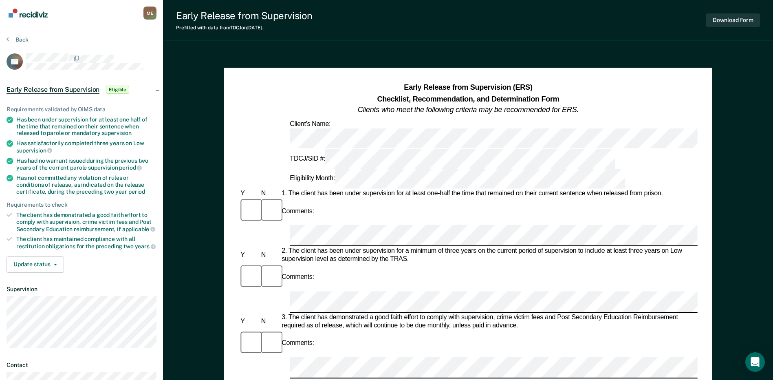  I want to click on button: Back, so click(18, 40).